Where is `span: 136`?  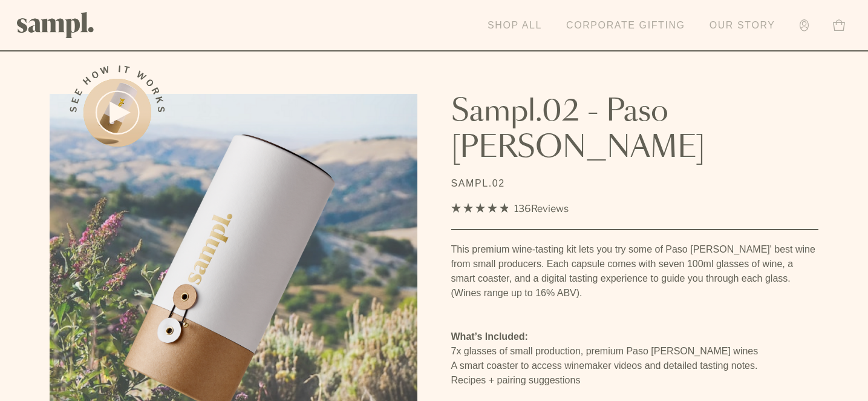
span: 136 is located at coordinates (523, 209).